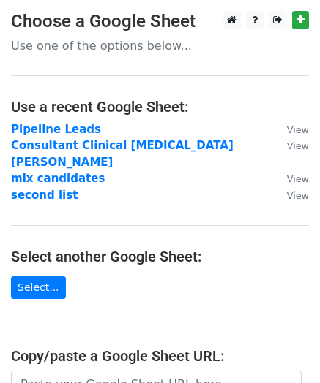 This screenshot has height=383, width=320. I want to click on a: Select..., so click(38, 288).